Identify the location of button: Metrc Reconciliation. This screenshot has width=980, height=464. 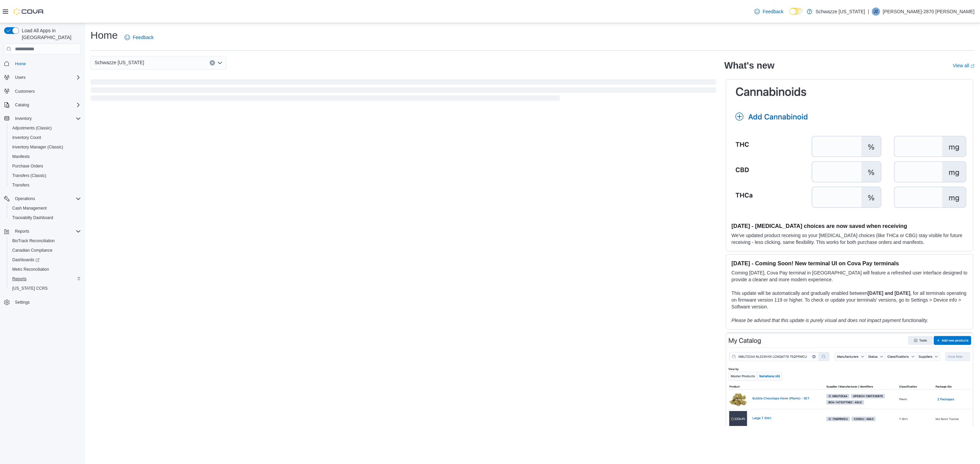
(45, 270).